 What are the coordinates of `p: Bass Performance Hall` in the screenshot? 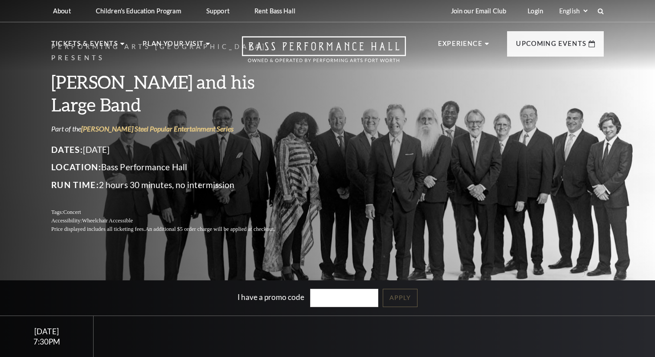 It's located at (174, 167).